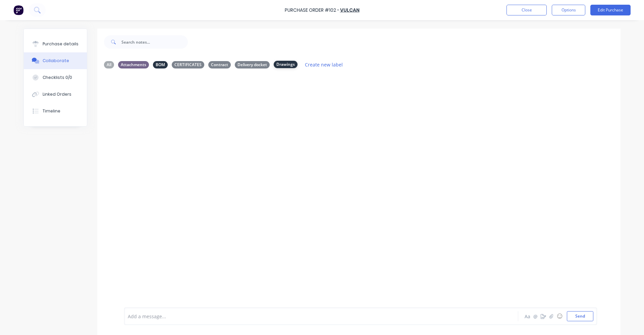 This screenshot has width=644, height=335. What do you see at coordinates (188, 65) in the screenshot?
I see `div: CERTIFICATES` at bounding box center [188, 65].